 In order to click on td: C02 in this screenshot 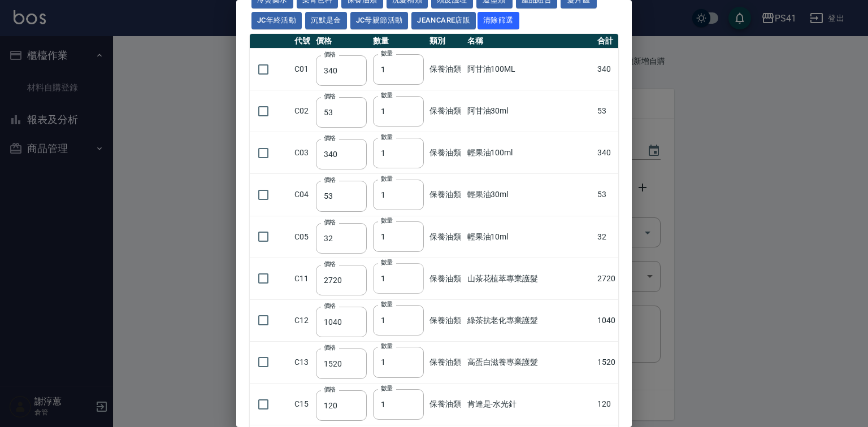, I will do `click(302, 111)`.